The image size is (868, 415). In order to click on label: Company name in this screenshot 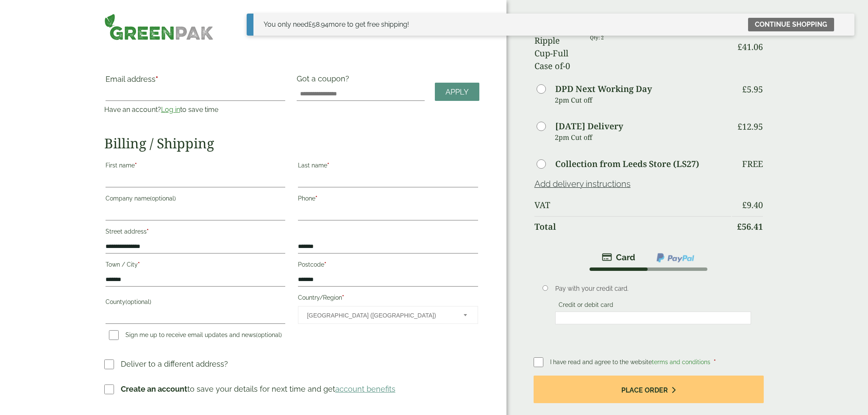, I will do `click(195, 199)`.